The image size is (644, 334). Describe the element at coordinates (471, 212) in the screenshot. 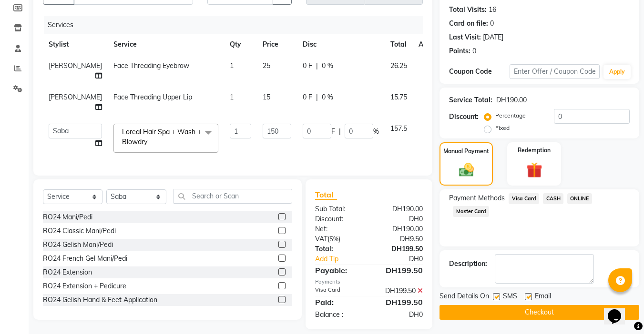

I see `span: Master Card` at that location.